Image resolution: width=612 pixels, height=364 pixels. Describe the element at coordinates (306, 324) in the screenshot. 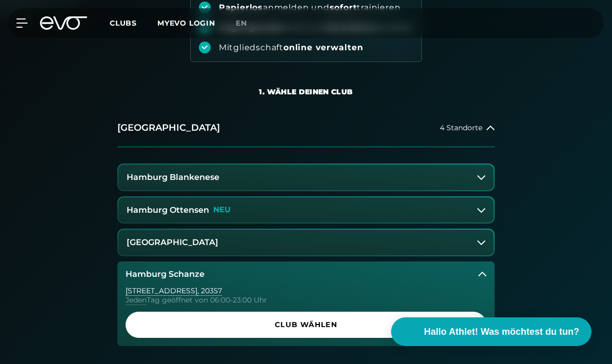

I see `span: Club wählen` at that location.